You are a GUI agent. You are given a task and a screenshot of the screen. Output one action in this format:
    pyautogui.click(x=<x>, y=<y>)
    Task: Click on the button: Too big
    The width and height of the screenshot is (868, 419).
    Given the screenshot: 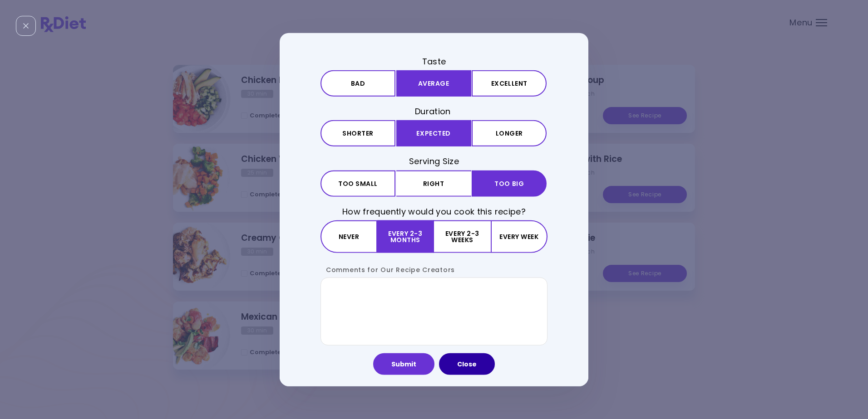 What is the action you would take?
    pyautogui.click(x=509, y=184)
    